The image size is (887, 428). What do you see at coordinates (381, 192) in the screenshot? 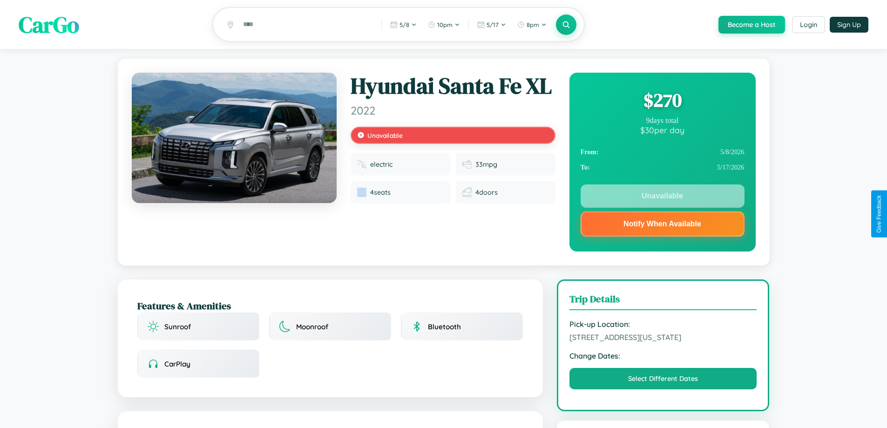
I see `span: 4 seats` at bounding box center [381, 192].